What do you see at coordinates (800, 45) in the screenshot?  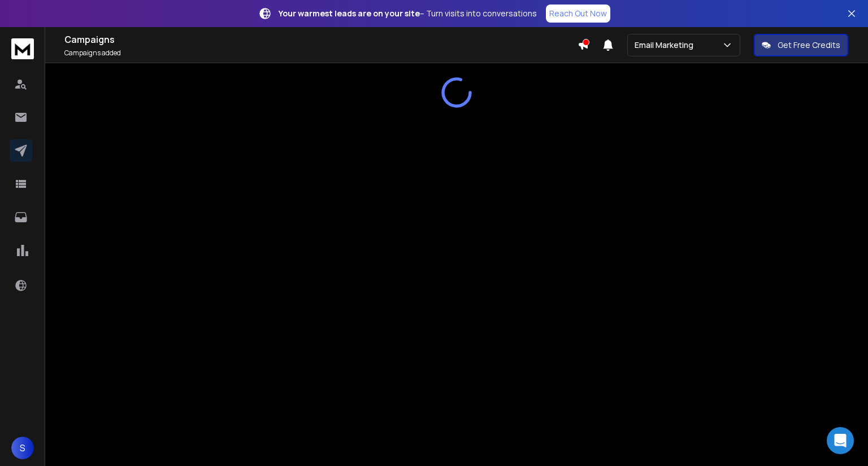 I see `button: Get Free Credits` at bounding box center [800, 45].